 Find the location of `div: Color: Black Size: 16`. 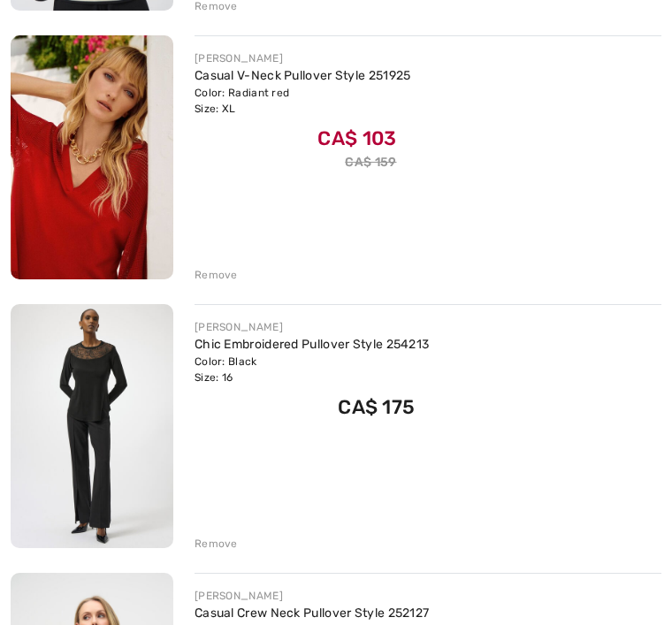

div: Color: Black Size: 16 is located at coordinates (312, 370).